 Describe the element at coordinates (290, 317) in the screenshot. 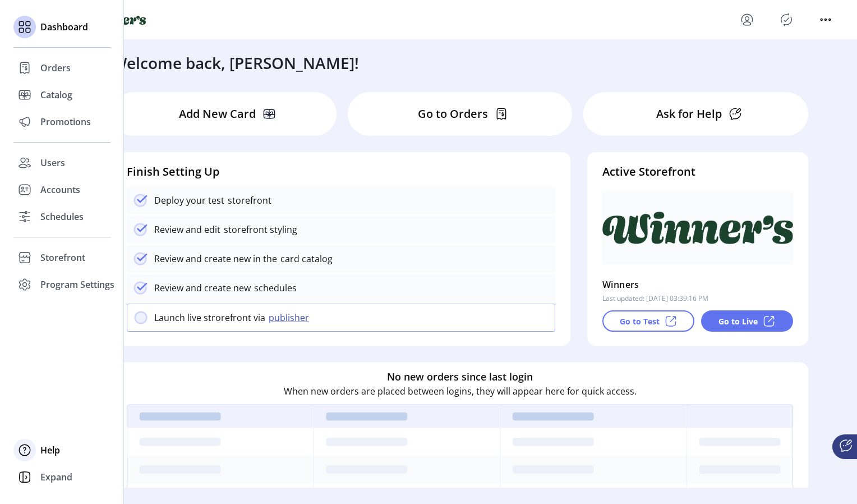

I see `button: publisher` at that location.